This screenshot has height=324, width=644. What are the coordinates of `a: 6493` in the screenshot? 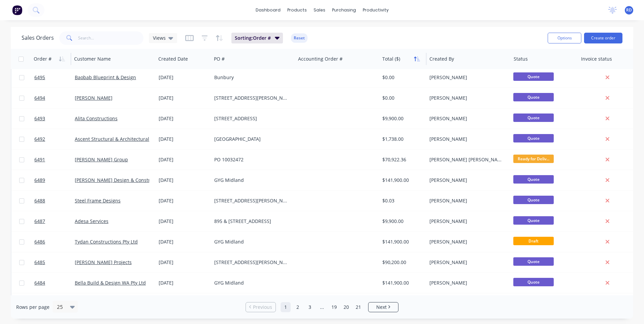 It's located at (54, 119).